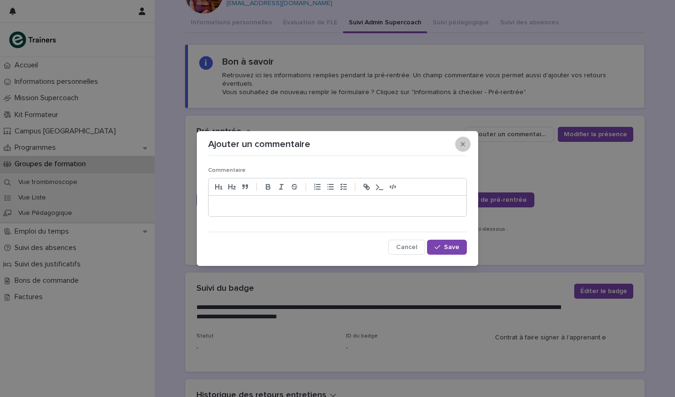  Describe the element at coordinates (406, 247) in the screenshot. I see `button: Cancel` at that location.